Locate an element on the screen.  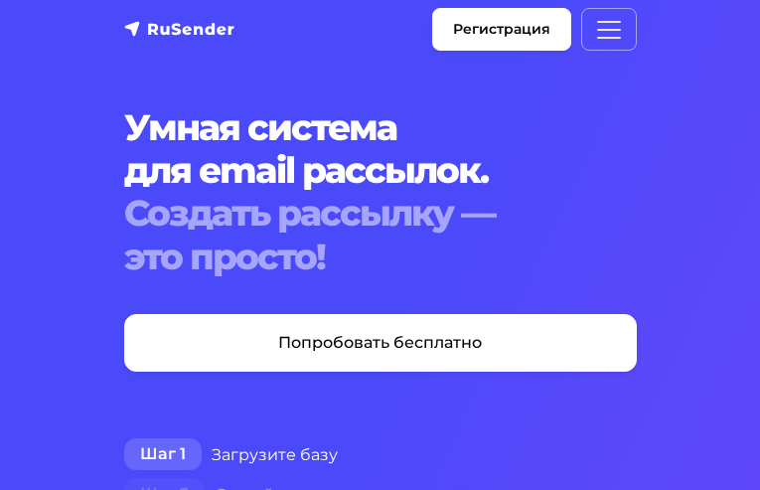
button: Меню is located at coordinates (609, 29).